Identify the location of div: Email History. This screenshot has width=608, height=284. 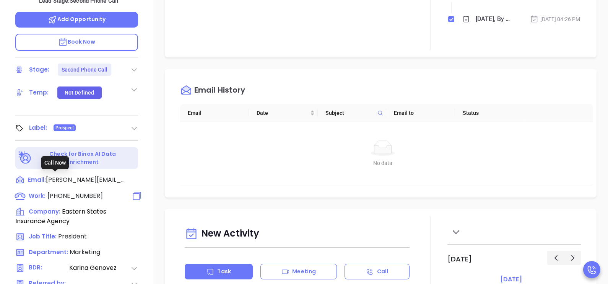
(220, 91).